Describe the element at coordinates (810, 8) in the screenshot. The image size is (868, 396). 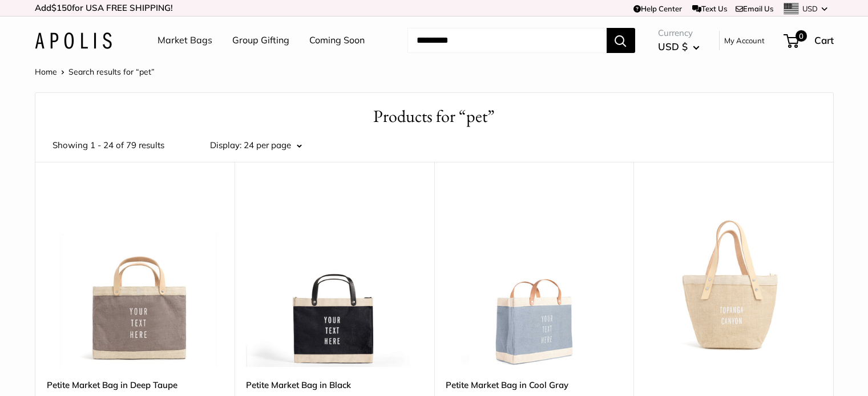
I see `span: USD` at that location.